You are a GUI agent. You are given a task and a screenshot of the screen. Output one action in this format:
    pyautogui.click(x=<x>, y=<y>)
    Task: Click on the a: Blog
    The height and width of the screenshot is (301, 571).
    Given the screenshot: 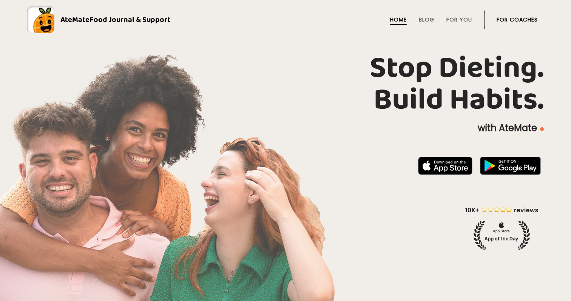 What is the action you would take?
    pyautogui.click(x=426, y=20)
    